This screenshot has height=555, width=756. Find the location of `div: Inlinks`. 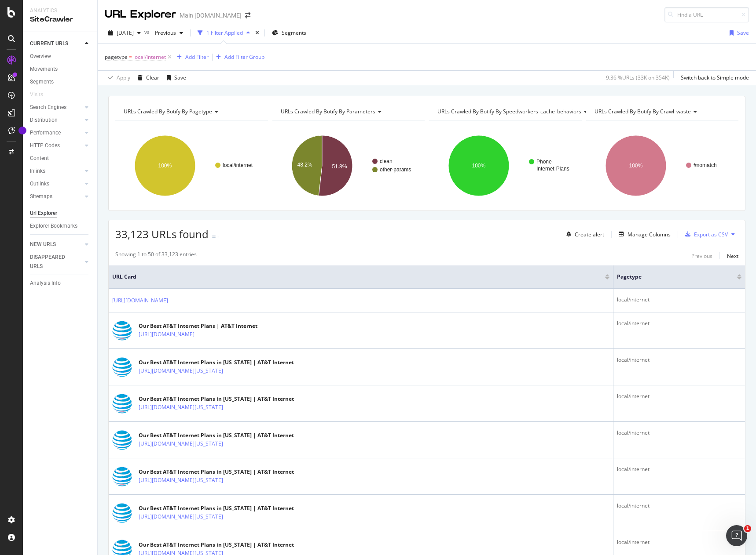

div: Inlinks is located at coordinates (37, 171).